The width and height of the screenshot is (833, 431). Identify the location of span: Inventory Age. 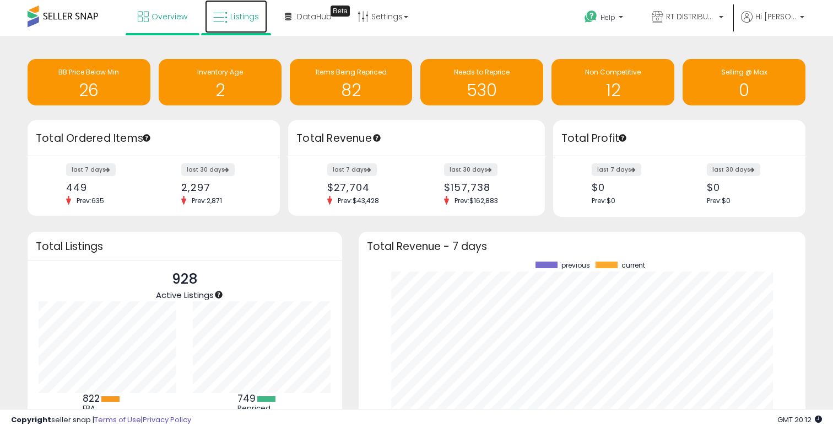
(220, 72).